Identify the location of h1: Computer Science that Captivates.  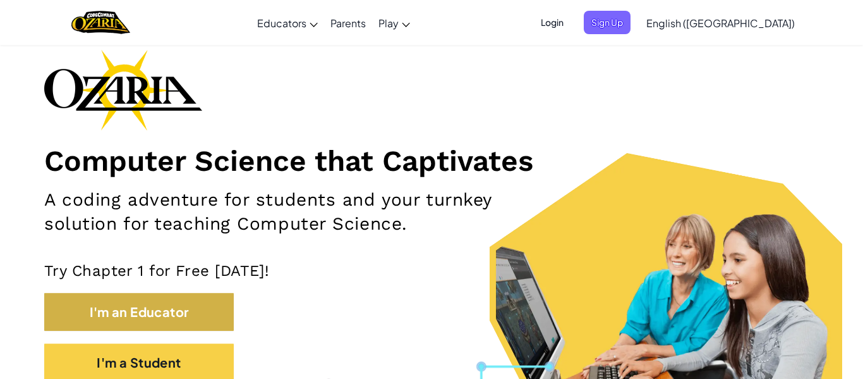
(432, 161).